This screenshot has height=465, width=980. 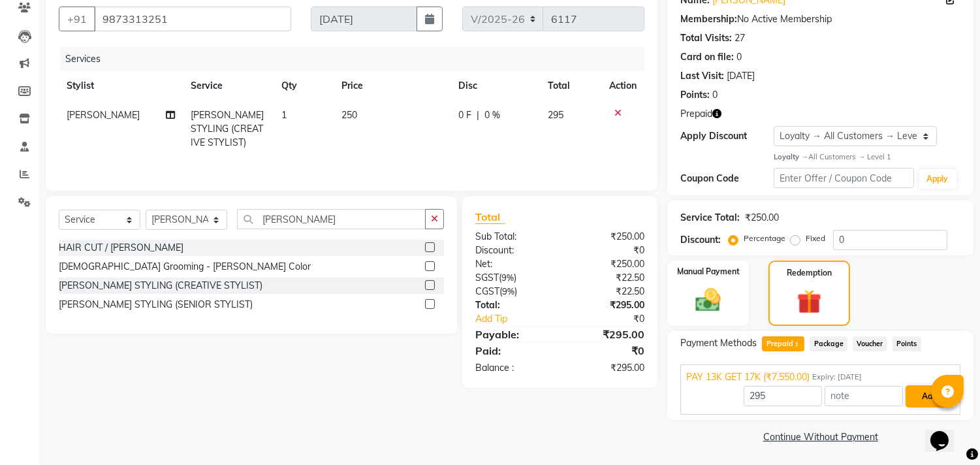 I want to click on div: Services, so click(x=357, y=59).